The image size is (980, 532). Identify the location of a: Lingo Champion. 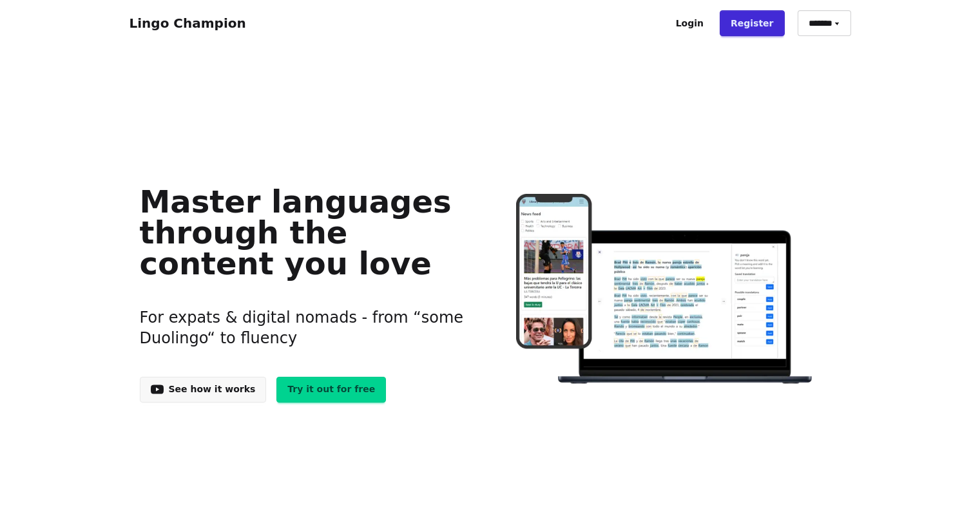
(187, 23).